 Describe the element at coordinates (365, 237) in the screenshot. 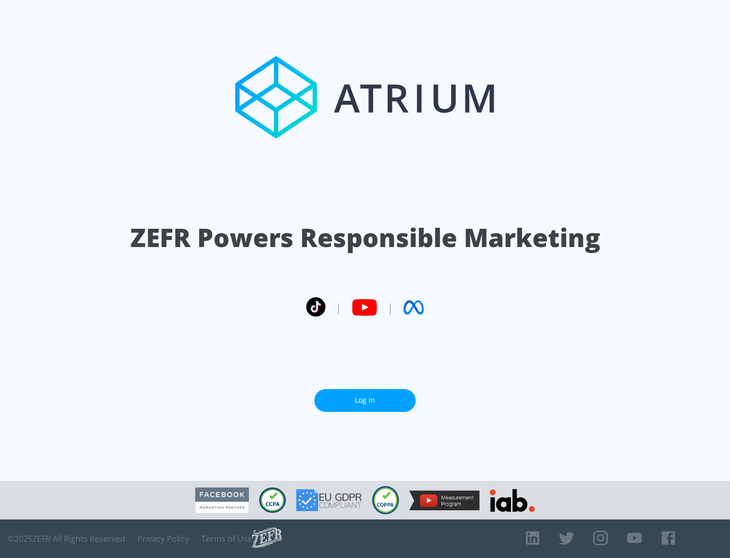

I see `h1: ZEFR Powers Responsible Marketing` at that location.